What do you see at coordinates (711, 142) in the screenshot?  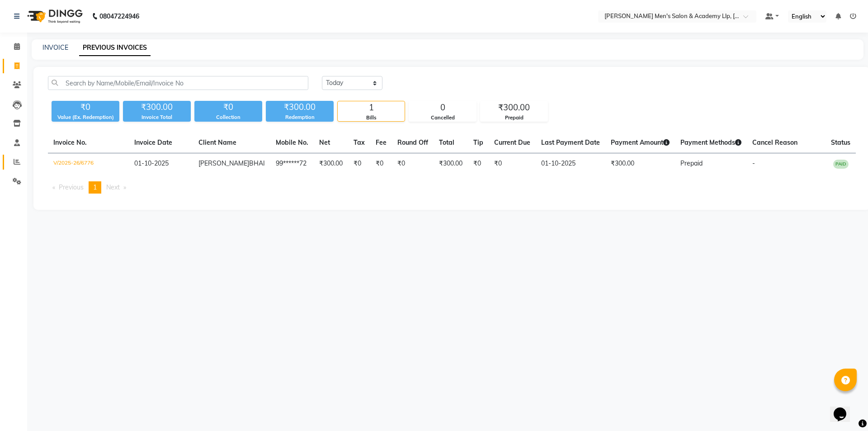 I see `span: Payment Methods` at bounding box center [711, 142].